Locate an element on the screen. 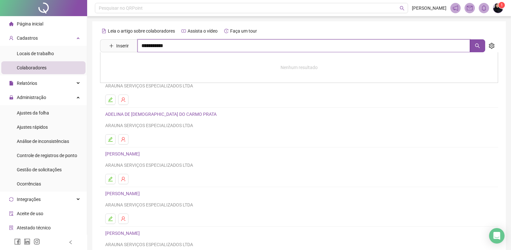  span: Relatórios is located at coordinates (27, 83).